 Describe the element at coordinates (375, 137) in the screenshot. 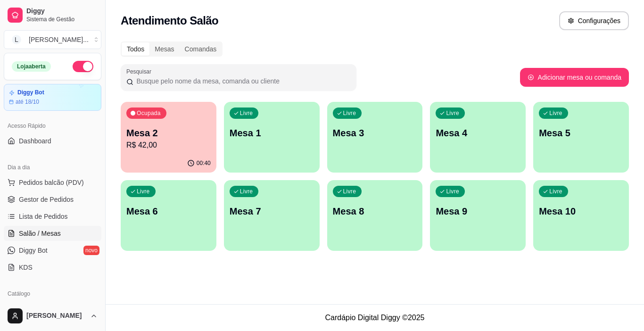

I see `button: LivreMesa 3` at that location.